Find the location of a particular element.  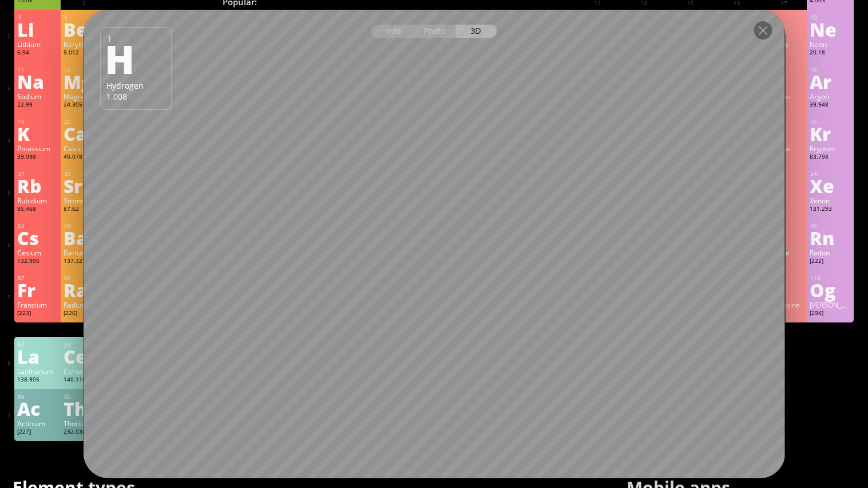

div: Ar is located at coordinates (831, 81).